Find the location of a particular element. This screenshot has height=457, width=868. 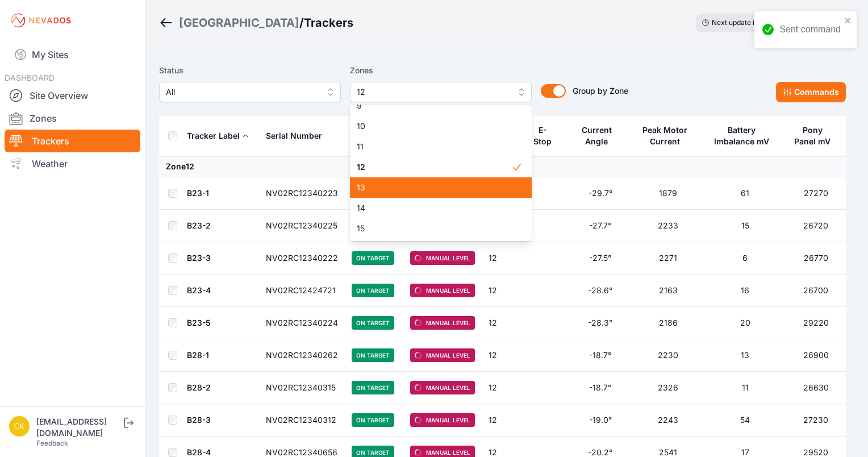

span: 13 is located at coordinates (434, 187).